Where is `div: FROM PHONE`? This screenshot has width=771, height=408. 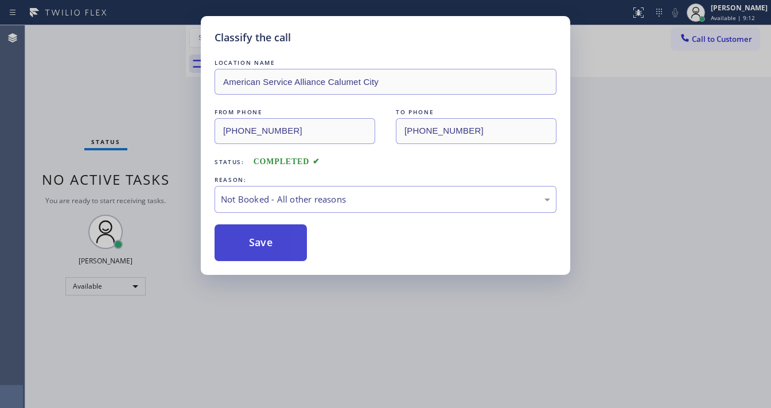 div: FROM PHONE is located at coordinates (295, 112).